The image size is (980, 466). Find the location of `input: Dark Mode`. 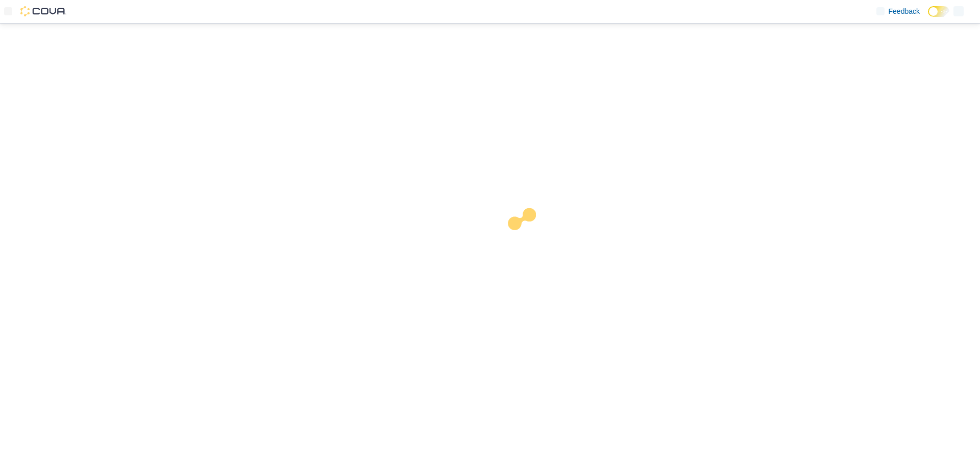

input: Dark Mode is located at coordinates (939, 11).